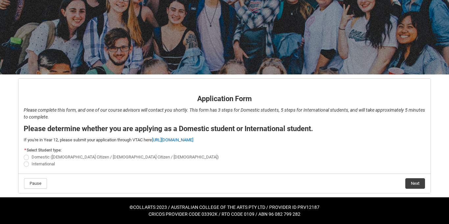 Image resolution: width=449 pixels, height=224 pixels. What do you see at coordinates (225, 140) in the screenshot?
I see `p: If you're in Year 12, please submit your application through VTAC here` at bounding box center [225, 140].